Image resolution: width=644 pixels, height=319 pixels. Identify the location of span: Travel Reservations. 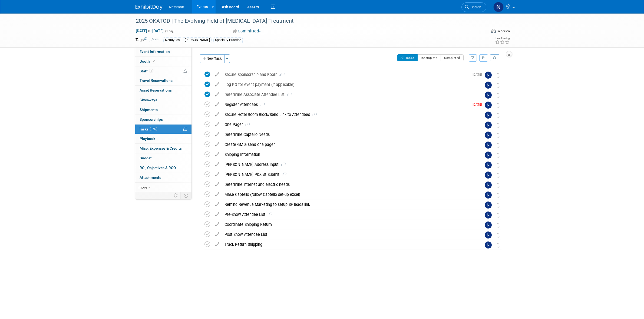
(156, 81).